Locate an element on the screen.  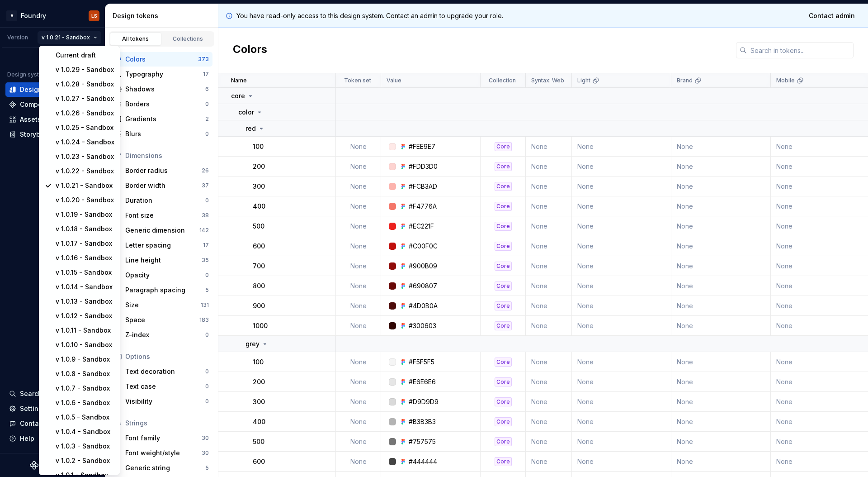
div: v 1.0.19 - Sandbox is located at coordinates (85, 215).